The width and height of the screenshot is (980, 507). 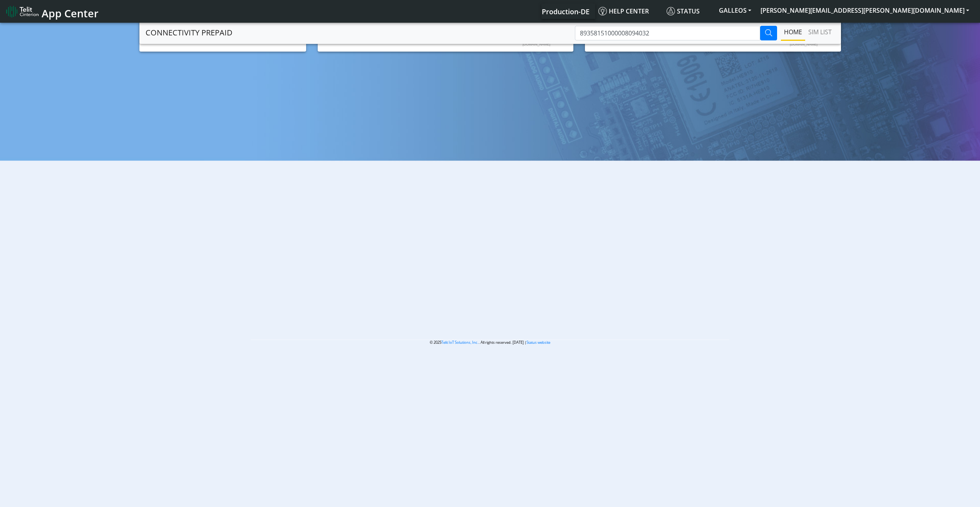 I want to click on input: Type to Search ICCID, so click(x=667, y=33).